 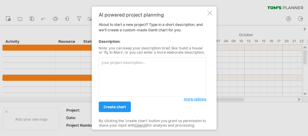 I want to click on a: more options, so click(x=195, y=99).